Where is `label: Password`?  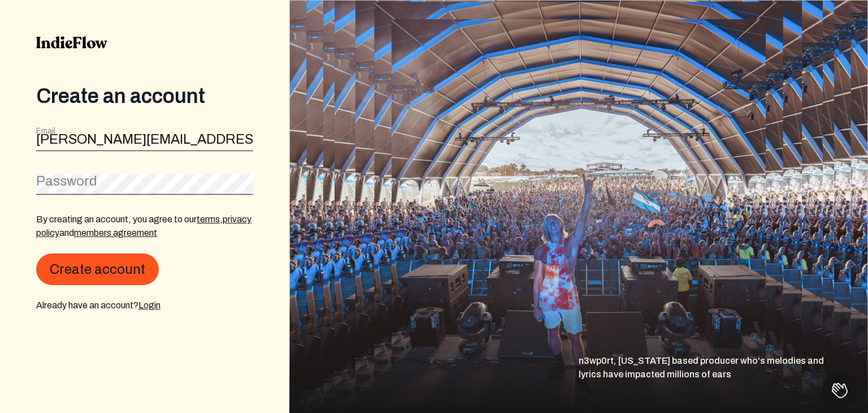 label: Password is located at coordinates (66, 181).